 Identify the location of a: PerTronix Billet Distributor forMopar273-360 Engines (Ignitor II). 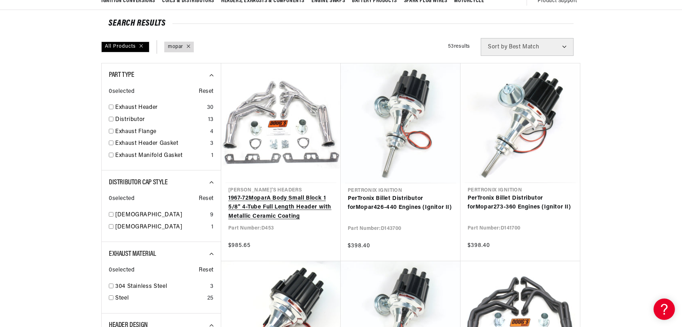
(520, 203).